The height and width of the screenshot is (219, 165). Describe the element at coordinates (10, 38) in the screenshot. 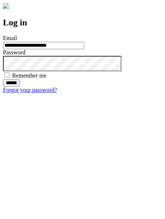

I see `label: Email` at that location.